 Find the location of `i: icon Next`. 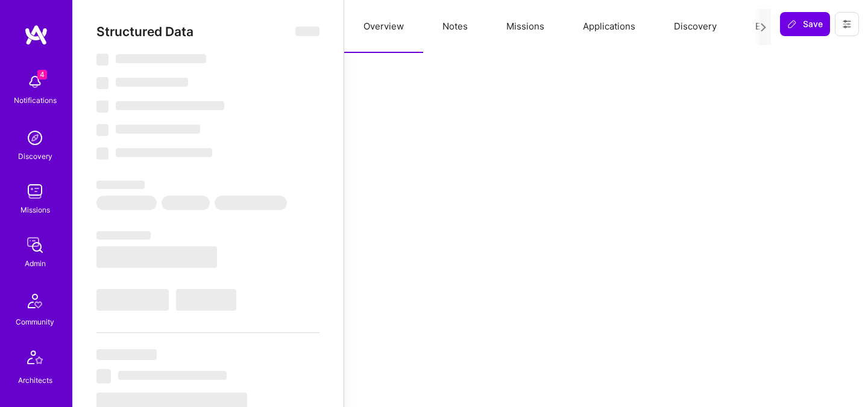

i: icon Next is located at coordinates (763, 27).